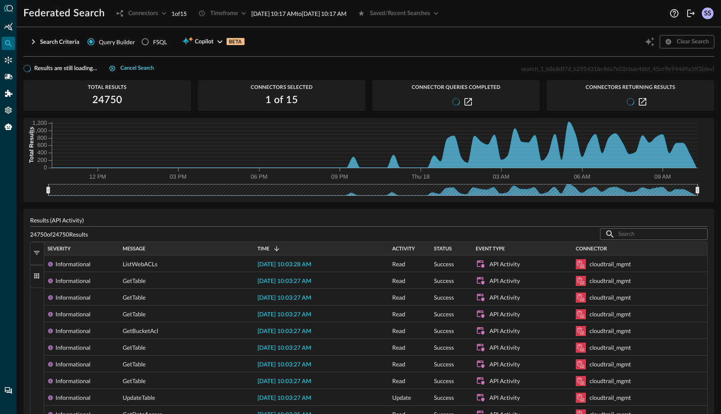 Image resolution: width=721 pixels, height=414 pixels. What do you see at coordinates (421, 177) in the screenshot?
I see `tspan: Thu 18` at bounding box center [421, 177].